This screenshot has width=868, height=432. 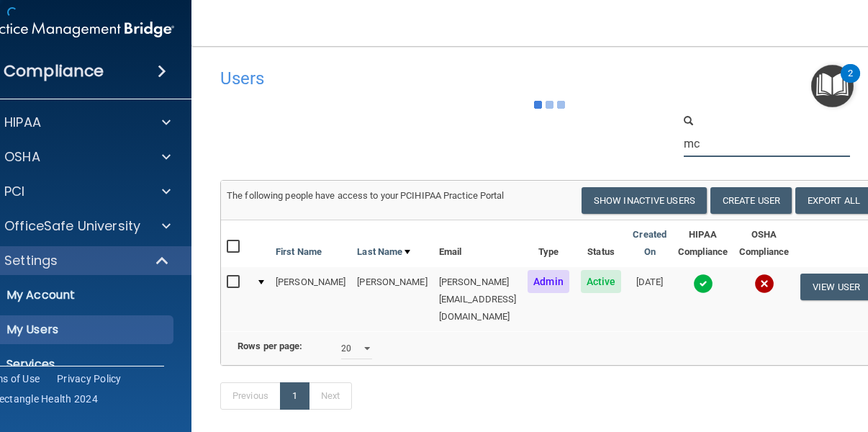 What do you see at coordinates (331, 396) in the screenshot?
I see `a: Next` at bounding box center [331, 396].